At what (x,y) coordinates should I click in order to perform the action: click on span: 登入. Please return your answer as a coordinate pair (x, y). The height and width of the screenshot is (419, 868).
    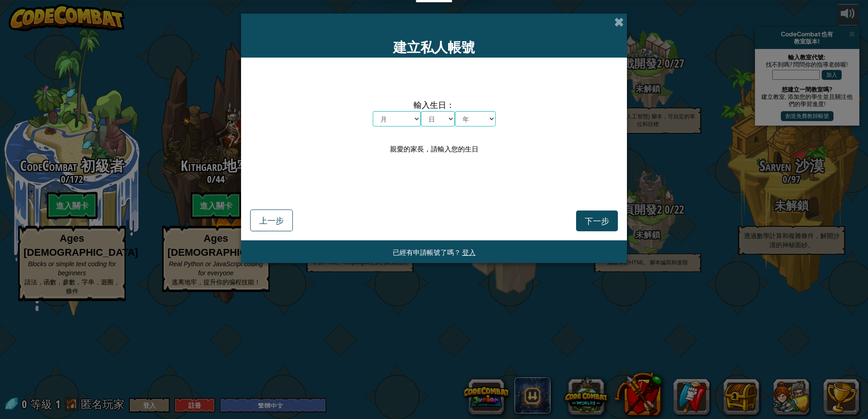
    Looking at the image, I should click on (469, 252).